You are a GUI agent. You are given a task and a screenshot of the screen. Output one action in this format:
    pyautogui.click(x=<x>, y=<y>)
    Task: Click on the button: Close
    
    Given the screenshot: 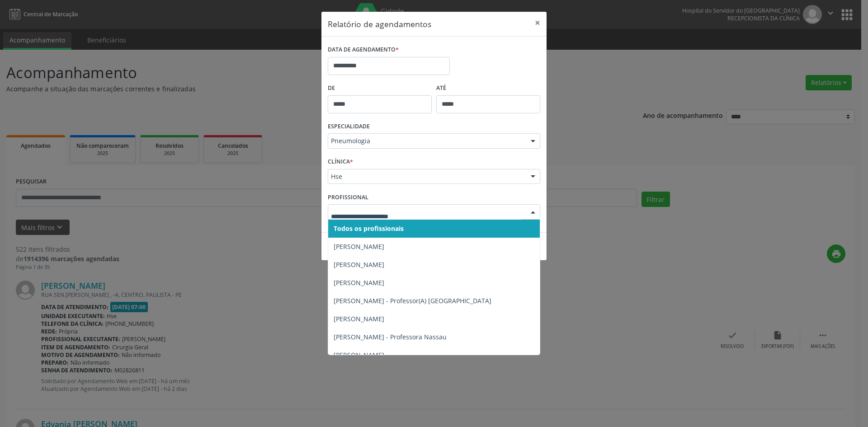 What is the action you would take?
    pyautogui.click(x=538, y=22)
    